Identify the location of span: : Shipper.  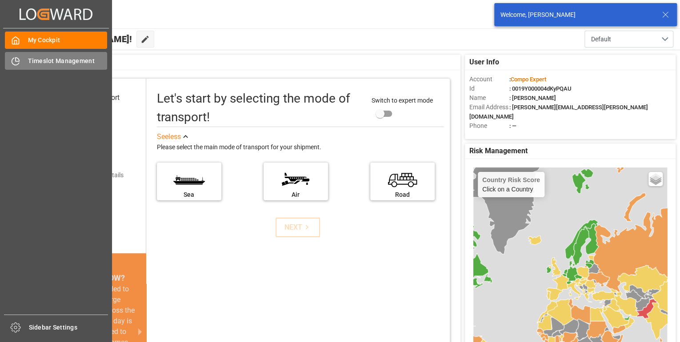
(520, 135).